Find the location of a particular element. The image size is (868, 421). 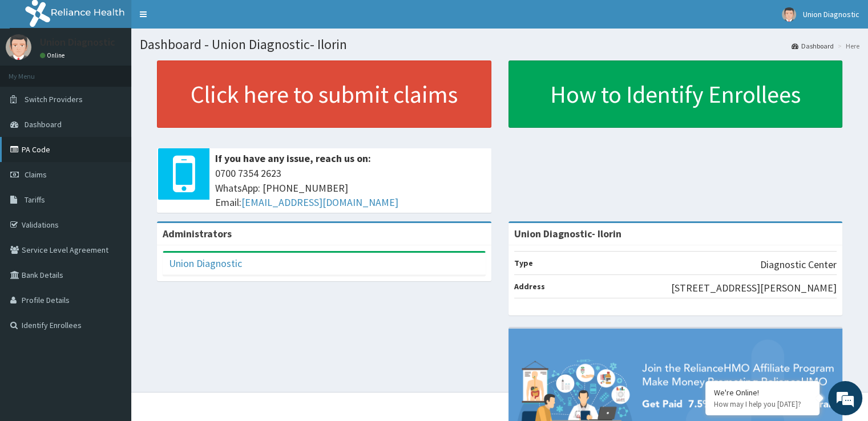

span: Union Diagnostic is located at coordinates (831, 14).